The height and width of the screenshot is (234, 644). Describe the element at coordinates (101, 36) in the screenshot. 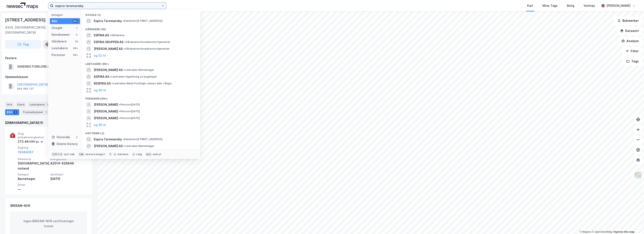

I see `span: ESPINA AS` at that location.